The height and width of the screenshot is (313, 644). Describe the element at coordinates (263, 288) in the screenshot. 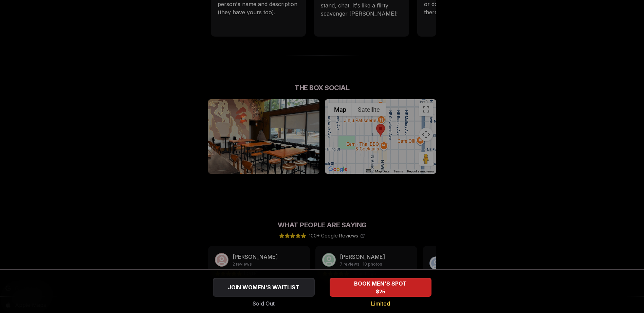

I see `span: JOIN WOMEN'S WAITLIST` at that location.